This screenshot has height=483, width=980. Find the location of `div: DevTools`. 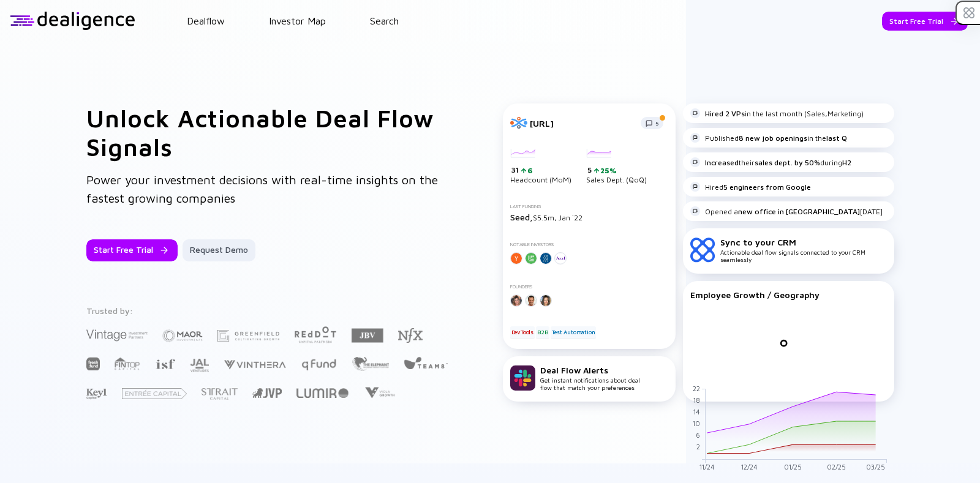

div: DevTools is located at coordinates (522, 332).